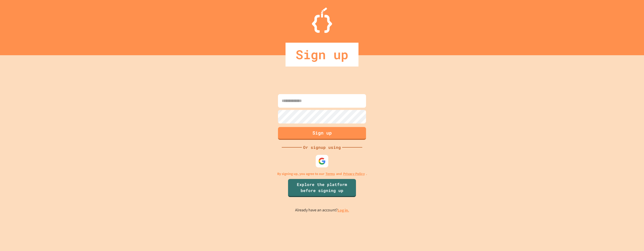  What do you see at coordinates (322, 174) in the screenshot?
I see `p: By signing up, you agree to our and .` at bounding box center [322, 174].